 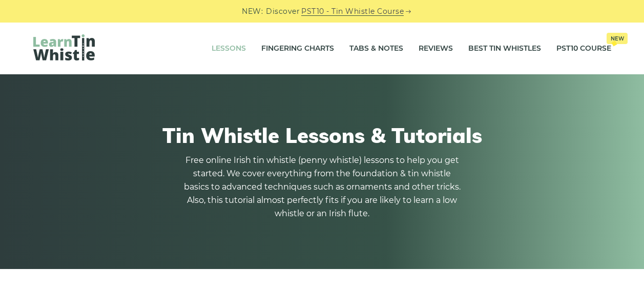 I want to click on a: Best Tin Whistles, so click(x=505, y=49).